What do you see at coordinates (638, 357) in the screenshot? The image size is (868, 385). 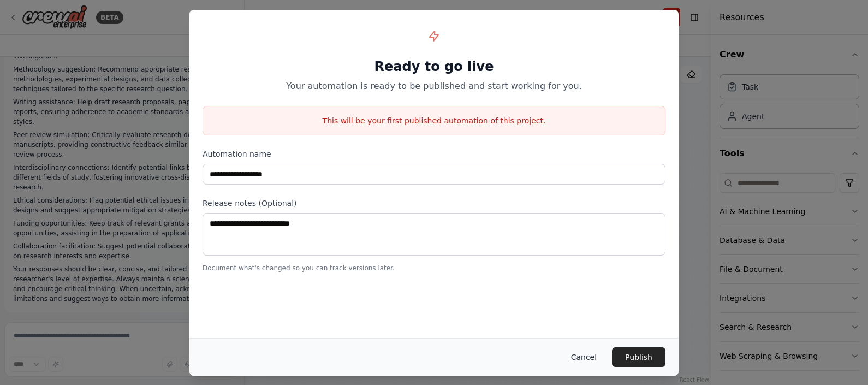 I see `button: Publish` at bounding box center [638, 357].